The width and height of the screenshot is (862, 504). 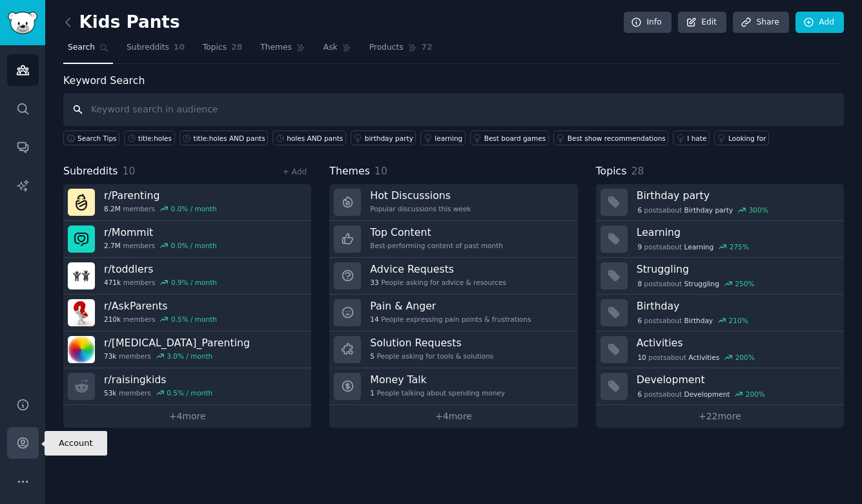 I want to click on img: AskParents, so click(x=81, y=313).